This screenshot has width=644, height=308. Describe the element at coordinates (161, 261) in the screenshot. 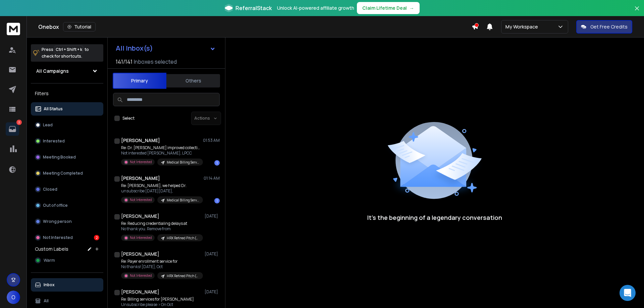

I see `p: Re: Payer enrollment service for` at that location.